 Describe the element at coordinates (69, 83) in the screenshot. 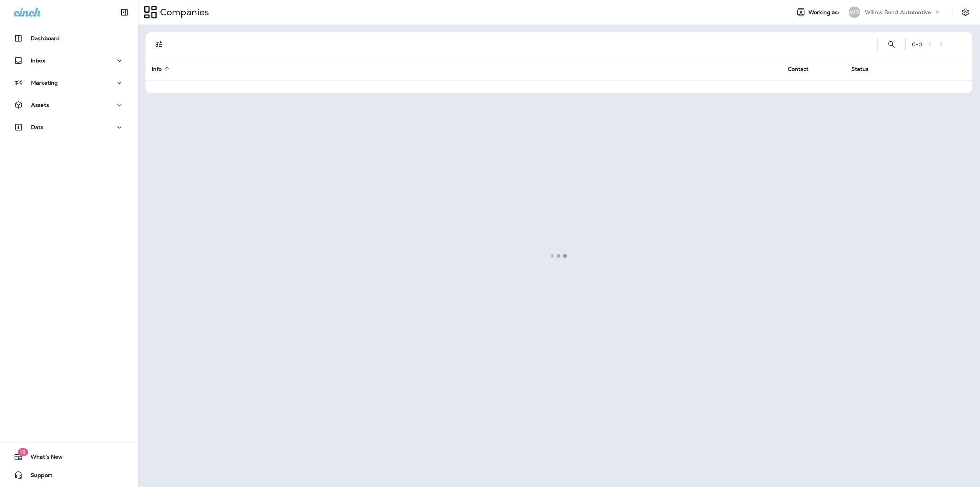

I see `button: Marketing` at that location.